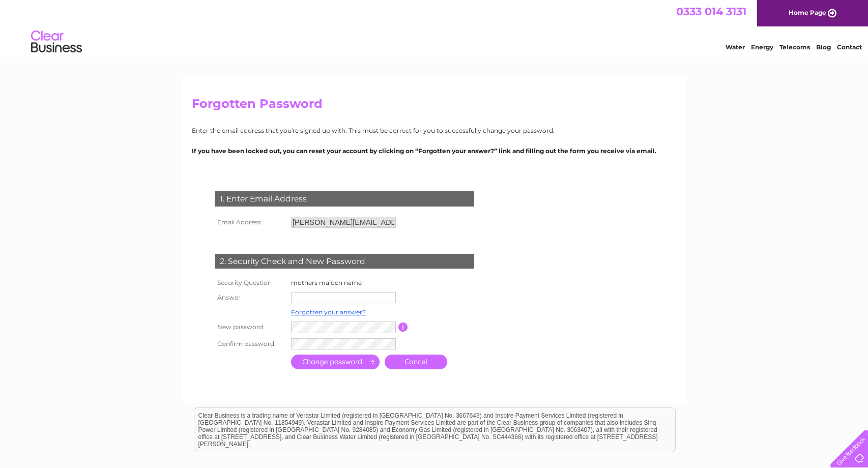  What do you see at coordinates (416, 362) in the screenshot?
I see `a: Cancel` at bounding box center [416, 362].